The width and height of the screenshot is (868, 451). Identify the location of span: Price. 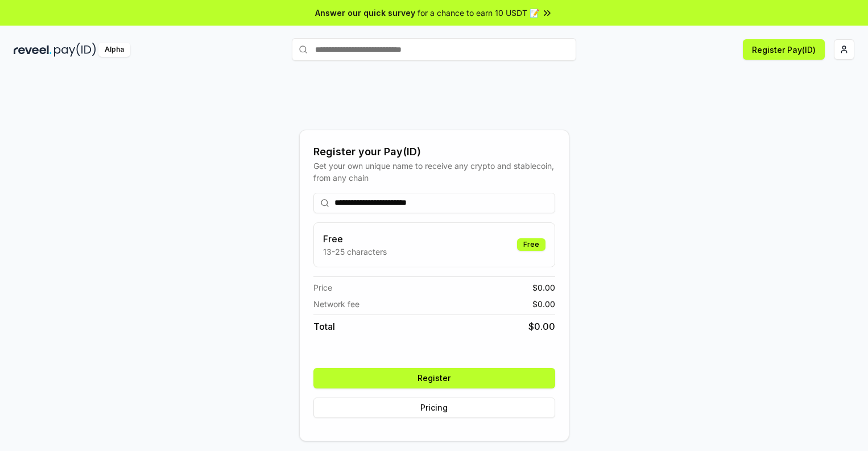
(322, 288).